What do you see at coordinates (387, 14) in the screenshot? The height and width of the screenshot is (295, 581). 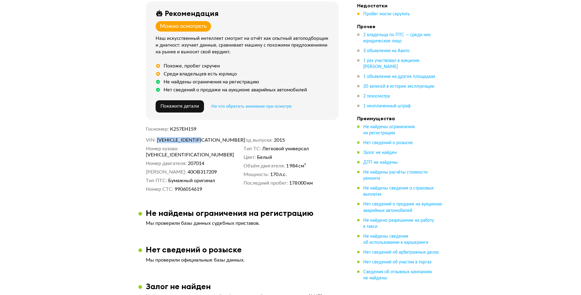 I see `span: Пробег могли скрутить` at bounding box center [387, 14].